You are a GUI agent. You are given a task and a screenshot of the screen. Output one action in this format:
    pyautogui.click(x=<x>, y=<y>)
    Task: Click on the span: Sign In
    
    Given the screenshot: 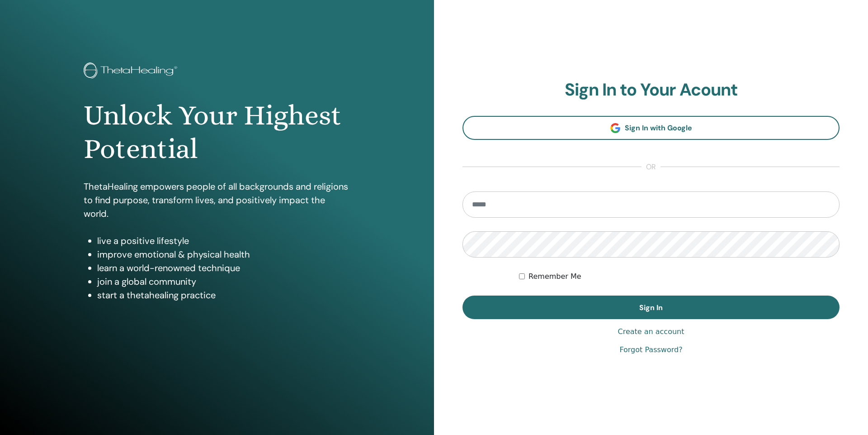 What is the action you would take?
    pyautogui.click(x=651, y=307)
    